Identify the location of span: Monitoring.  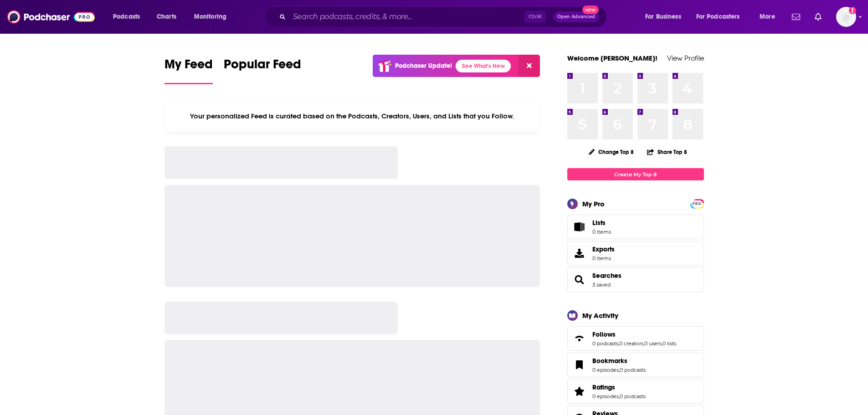
(210, 17).